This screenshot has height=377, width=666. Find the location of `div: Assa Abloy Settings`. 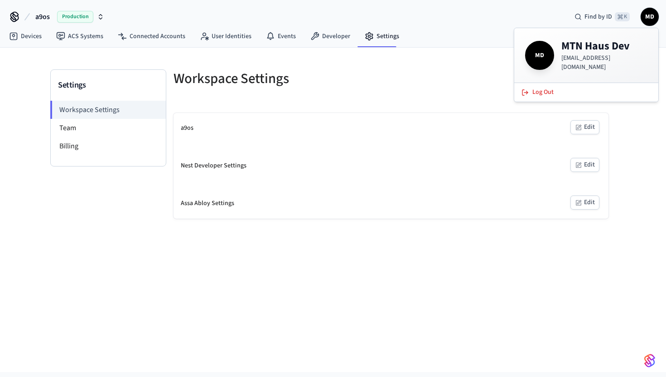

div: Assa Abloy Settings is located at coordinates (208, 203).